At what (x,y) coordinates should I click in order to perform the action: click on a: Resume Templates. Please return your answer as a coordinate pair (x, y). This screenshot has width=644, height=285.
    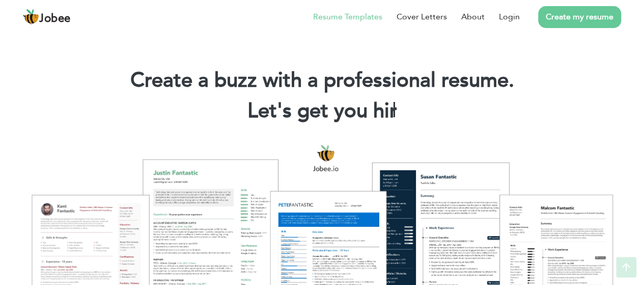
    Looking at the image, I should click on (348, 17).